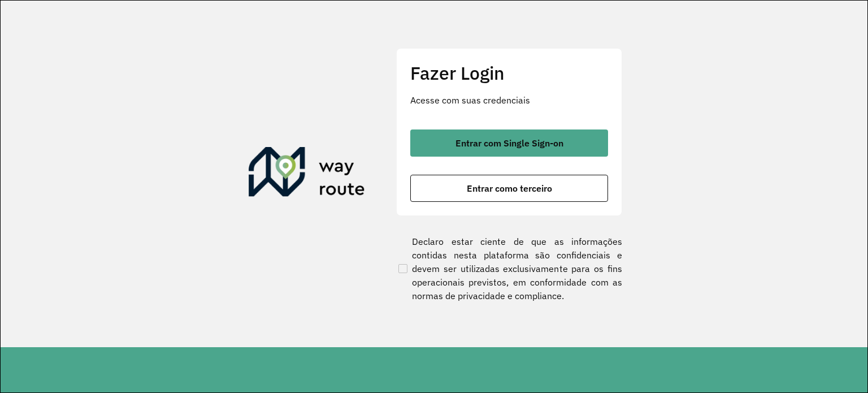 Image resolution: width=868 pixels, height=393 pixels. I want to click on span: Entrar como terceiro, so click(509, 188).